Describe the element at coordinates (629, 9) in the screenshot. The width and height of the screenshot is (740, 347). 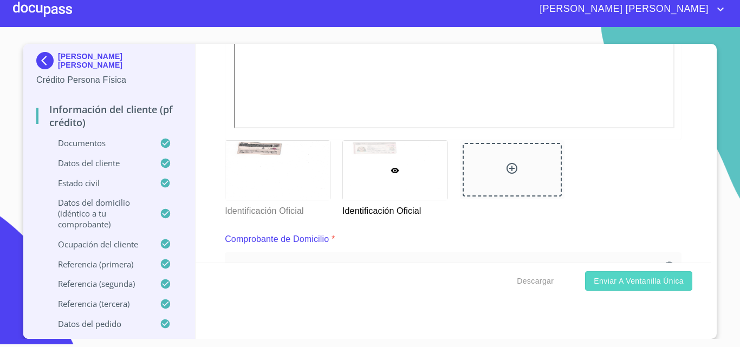
I see `button: account of current user` at that location.